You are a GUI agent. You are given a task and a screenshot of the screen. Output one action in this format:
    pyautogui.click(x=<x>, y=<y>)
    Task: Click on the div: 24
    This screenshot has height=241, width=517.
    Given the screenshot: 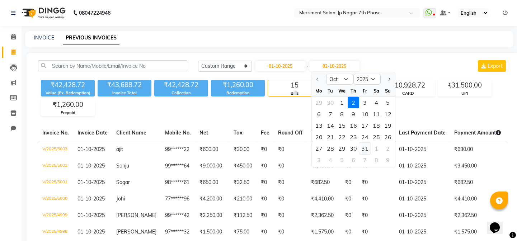 What is the action you would take?
    pyautogui.click(x=365, y=137)
    